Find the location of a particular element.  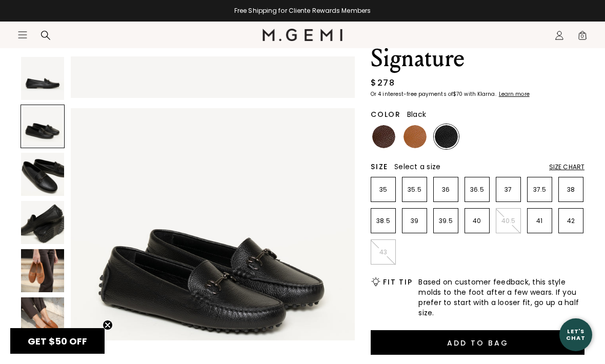

p: 35.5 is located at coordinates (414, 190).